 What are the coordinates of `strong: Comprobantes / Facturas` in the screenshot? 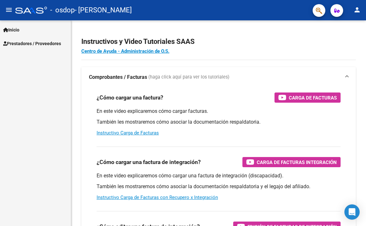 It's located at (118, 77).